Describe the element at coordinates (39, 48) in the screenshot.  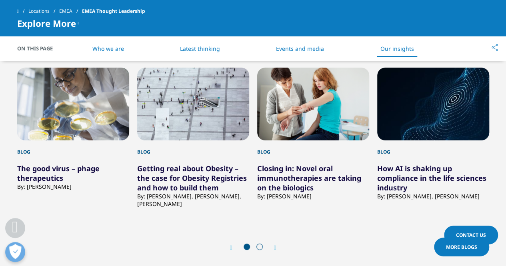
I see `span: On This Page` at that location.